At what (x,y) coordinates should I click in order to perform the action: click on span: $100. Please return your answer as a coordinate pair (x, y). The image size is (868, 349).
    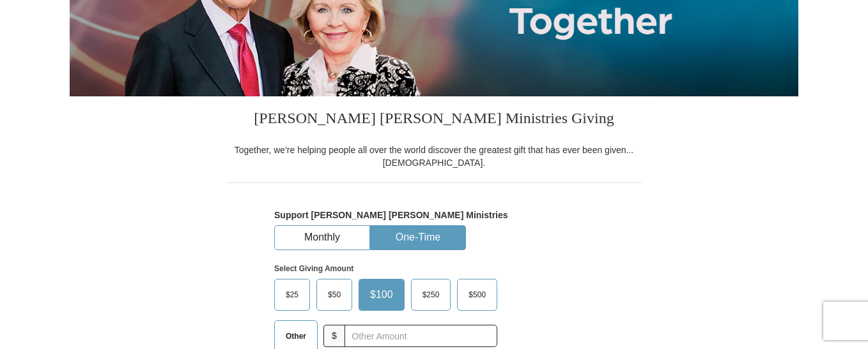
    Looking at the image, I should click on (382, 295).